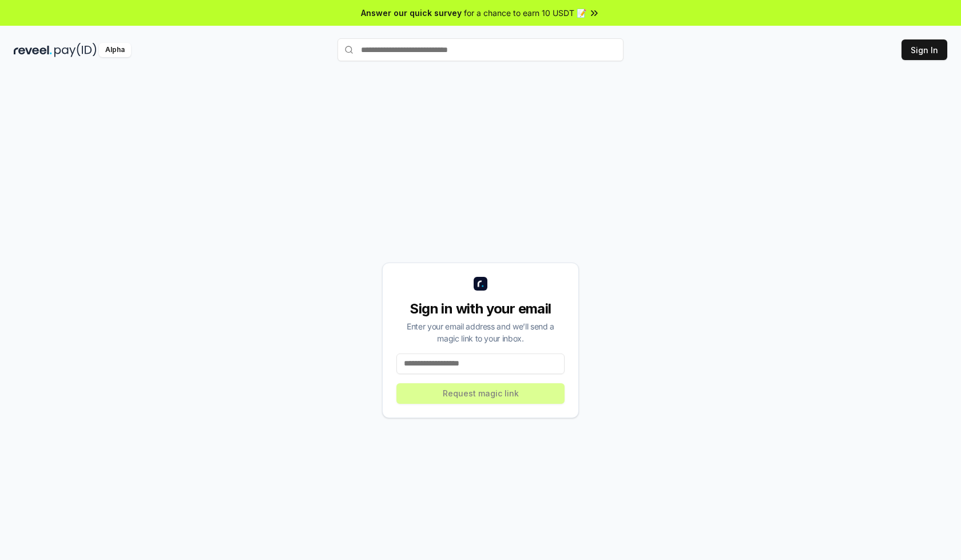 The height and width of the screenshot is (560, 961). What do you see at coordinates (480, 283) in the screenshot?
I see `img: logo_small` at bounding box center [480, 283].